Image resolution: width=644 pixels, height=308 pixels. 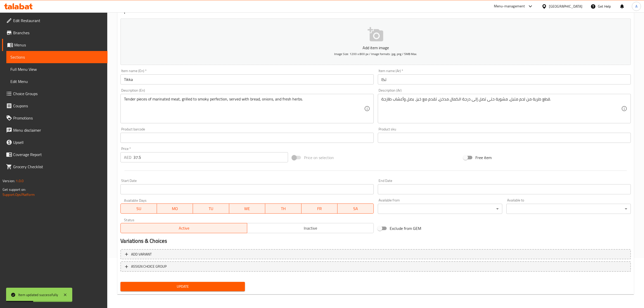 What do you see at coordinates (283, 209) in the screenshot?
I see `button: TH` at bounding box center [283, 209].